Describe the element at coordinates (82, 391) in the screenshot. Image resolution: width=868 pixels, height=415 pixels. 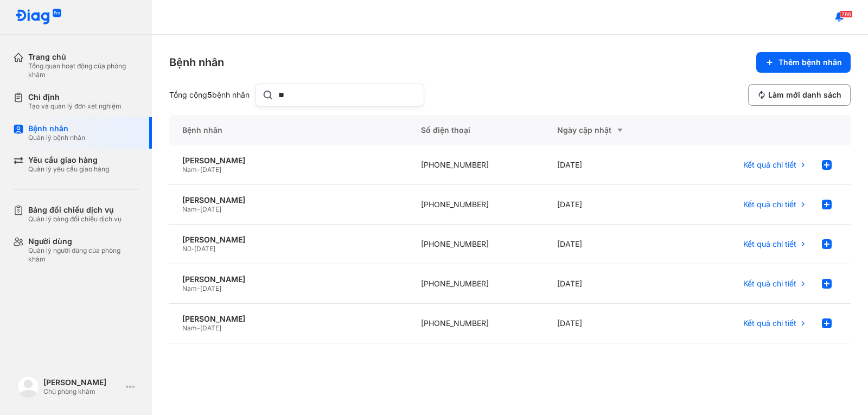
I see `div: Chủ phòng khám` at that location.